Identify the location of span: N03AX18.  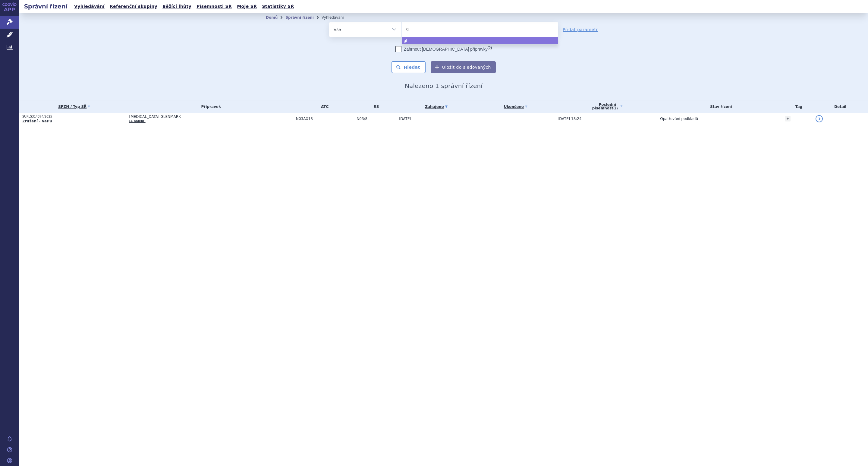
(324, 118).